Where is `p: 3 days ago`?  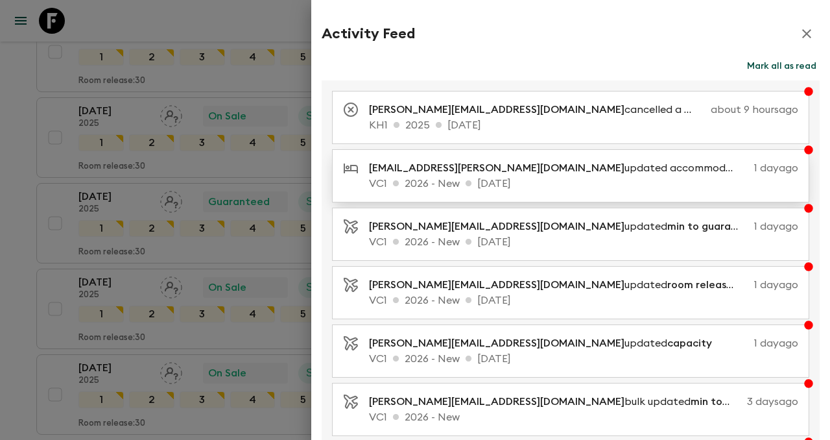
p: 3 days ago is located at coordinates (773, 402).